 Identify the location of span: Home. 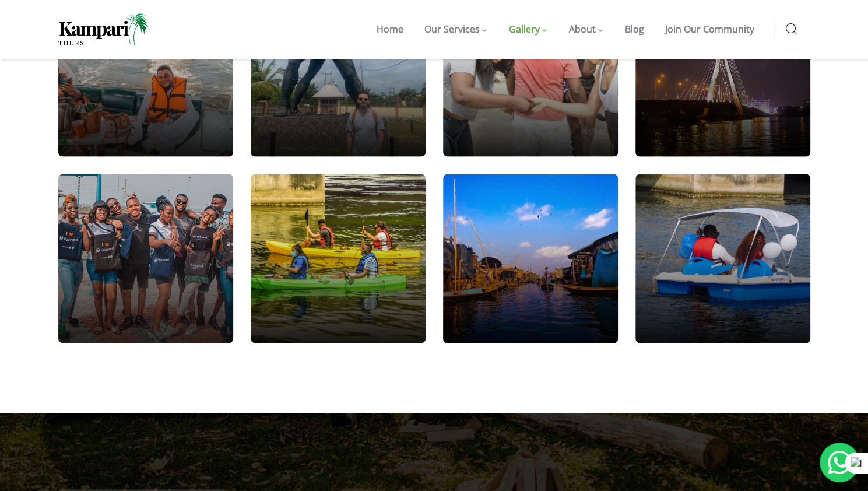
(390, 29).